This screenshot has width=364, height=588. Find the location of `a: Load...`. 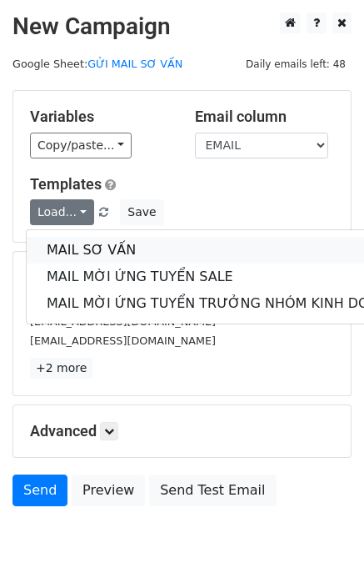

a: Load... is located at coordinates (61, 212).